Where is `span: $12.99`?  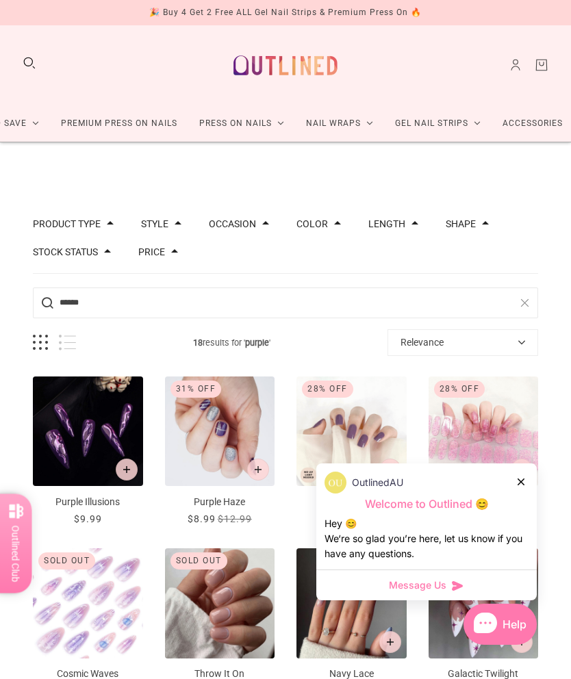 span: $12.99 is located at coordinates (235, 519).